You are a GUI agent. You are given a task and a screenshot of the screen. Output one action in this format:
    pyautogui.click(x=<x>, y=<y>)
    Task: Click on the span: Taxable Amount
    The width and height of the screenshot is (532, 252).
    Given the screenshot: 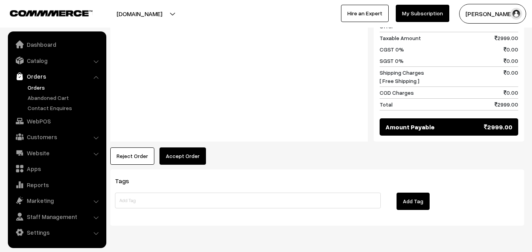 What is the action you would take?
    pyautogui.click(x=400, y=38)
    